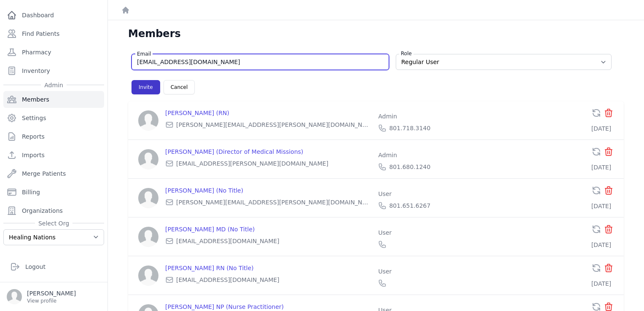 The width and height of the screenshot is (644, 311). What do you see at coordinates (54, 155) in the screenshot?
I see `a: Imports` at bounding box center [54, 155].